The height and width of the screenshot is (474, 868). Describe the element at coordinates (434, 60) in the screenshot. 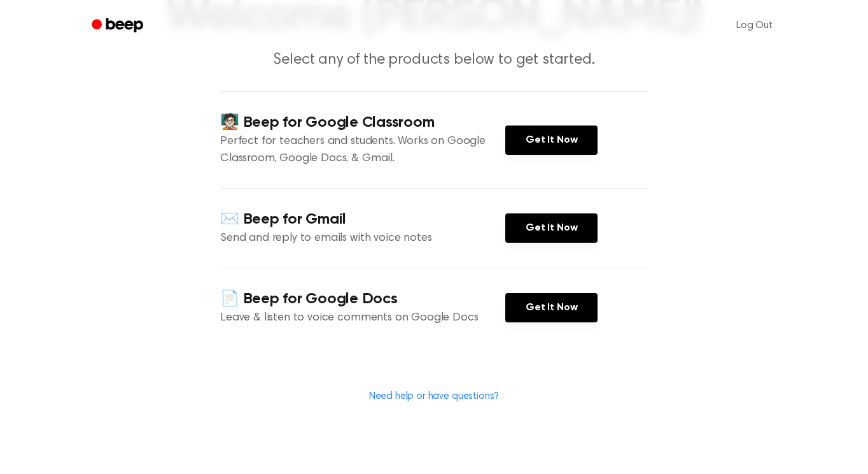

I see `p: Select any of the products below to get started.` at that location.